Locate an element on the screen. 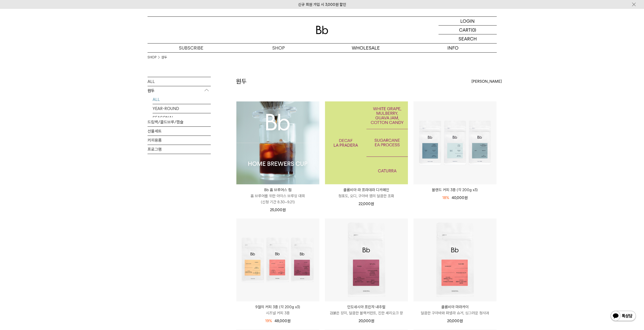  img: Bb 홈 브루어스 컵 is located at coordinates (278, 143).